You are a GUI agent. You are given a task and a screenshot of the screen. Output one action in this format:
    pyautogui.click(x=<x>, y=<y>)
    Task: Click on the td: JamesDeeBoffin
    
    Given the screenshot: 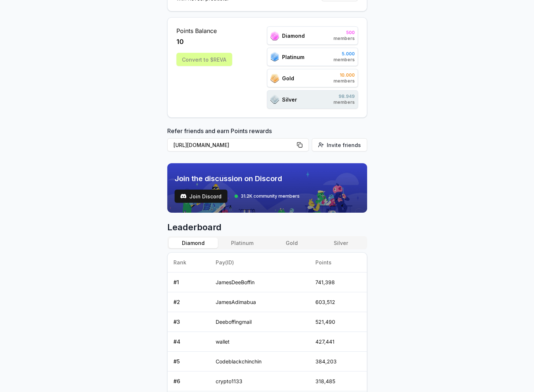 What is the action you would take?
    pyautogui.click(x=260, y=283)
    